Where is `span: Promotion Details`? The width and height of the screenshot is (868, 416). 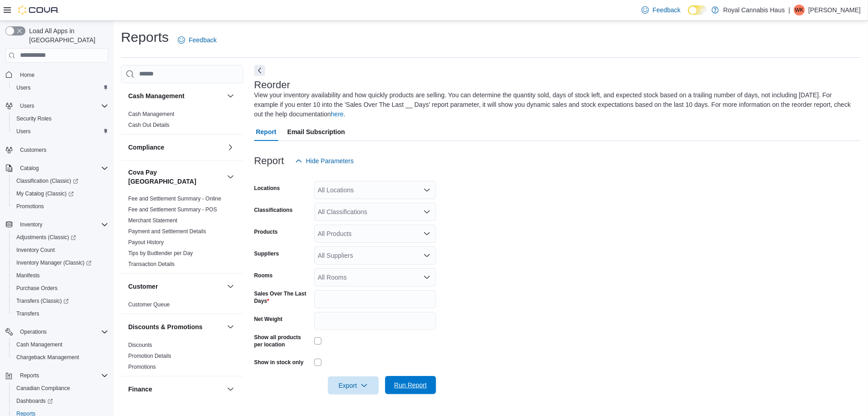 span: Promotion Details is located at coordinates (150, 356).